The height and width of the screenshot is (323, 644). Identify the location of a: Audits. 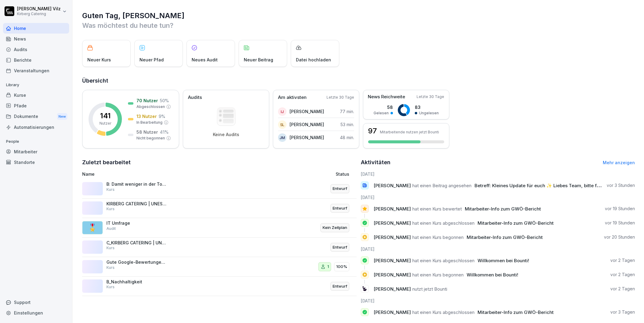
(36, 49).